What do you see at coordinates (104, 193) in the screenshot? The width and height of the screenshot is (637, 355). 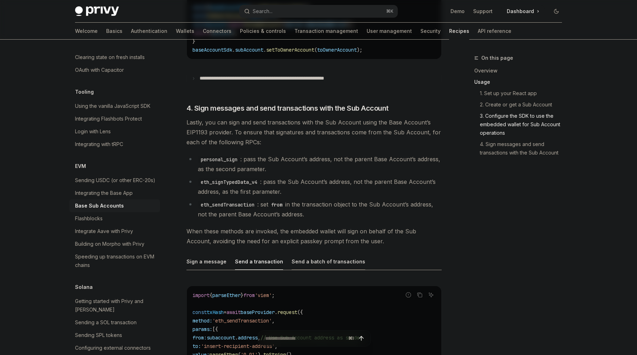 I see `div: Integrating the Base App` at bounding box center [104, 193].